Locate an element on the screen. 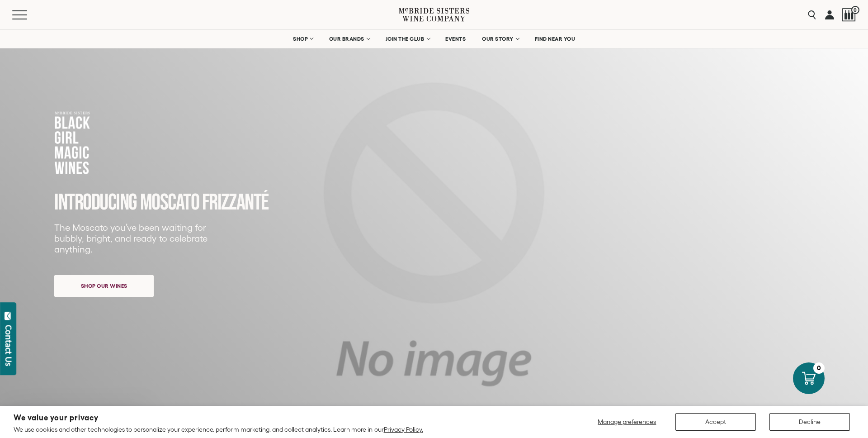  button: Accept is located at coordinates (716, 422).